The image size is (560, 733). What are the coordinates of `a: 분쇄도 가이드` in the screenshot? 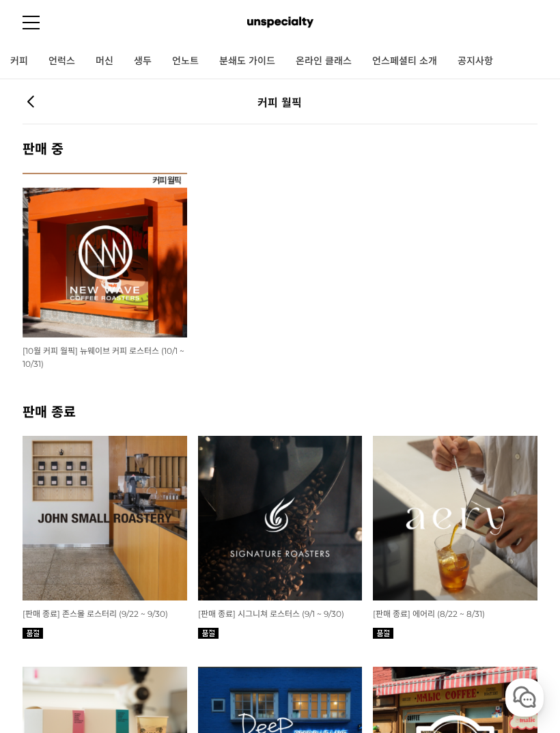 It's located at (247, 61).